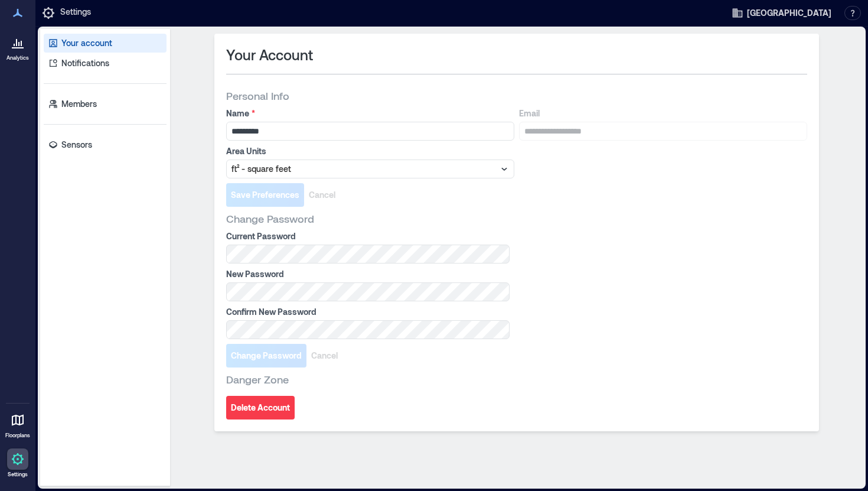  What do you see at coordinates (85, 63) in the screenshot?
I see `p: Notifications` at bounding box center [85, 63].